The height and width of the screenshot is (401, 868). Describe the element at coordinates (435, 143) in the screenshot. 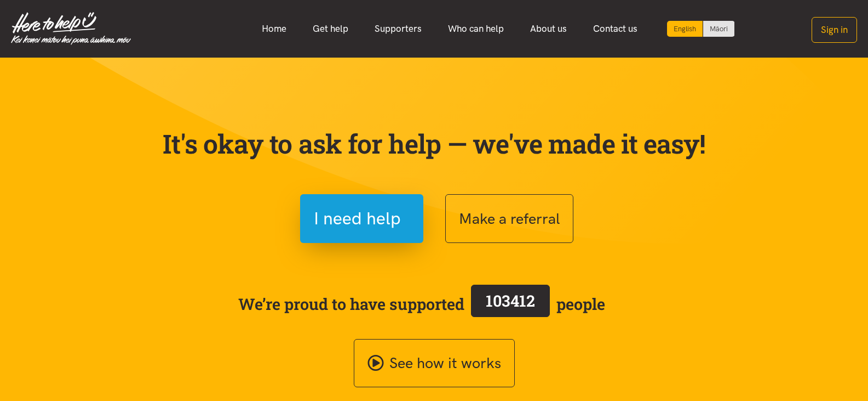

I see `p: It's okay to ask for help — we've made it easy!` at that location.